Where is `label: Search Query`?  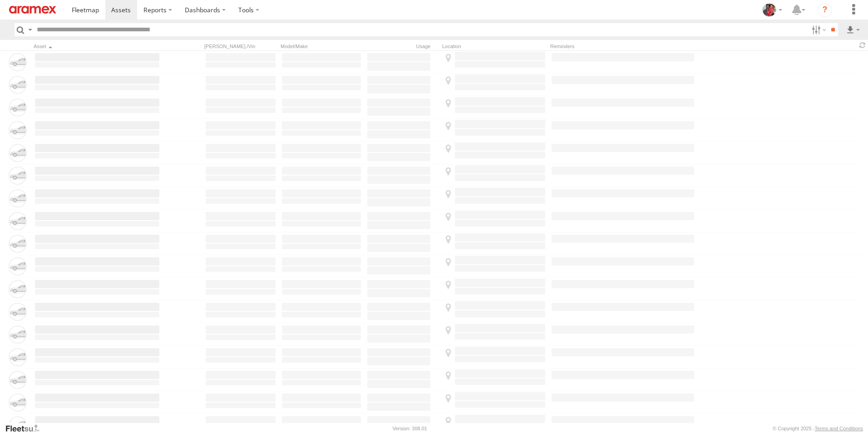 label: Search Query is located at coordinates (30, 30).